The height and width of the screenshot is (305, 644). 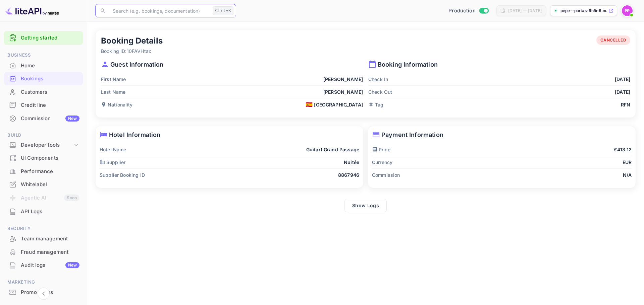 I want to click on a: Team management, so click(x=44, y=238).